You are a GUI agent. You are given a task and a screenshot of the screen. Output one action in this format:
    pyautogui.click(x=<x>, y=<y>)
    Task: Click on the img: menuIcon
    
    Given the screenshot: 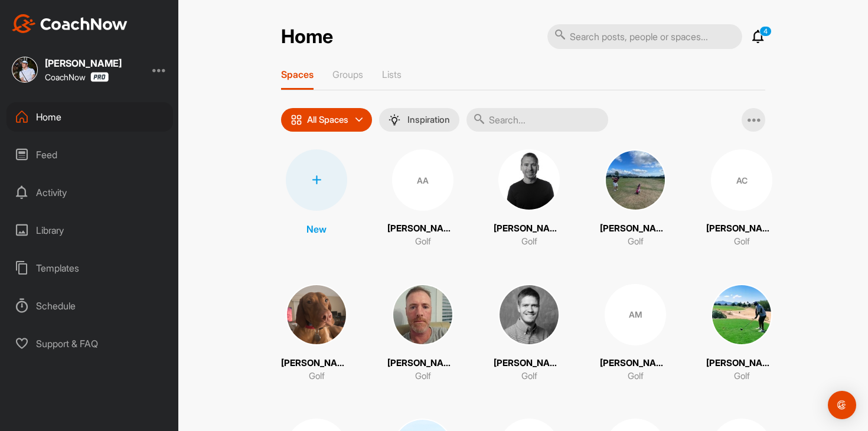 What is the action you would take?
    pyautogui.click(x=395, y=120)
    